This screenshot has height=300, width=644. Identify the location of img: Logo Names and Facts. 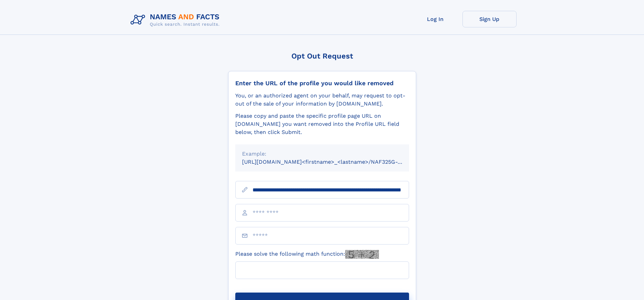
(177, 20).